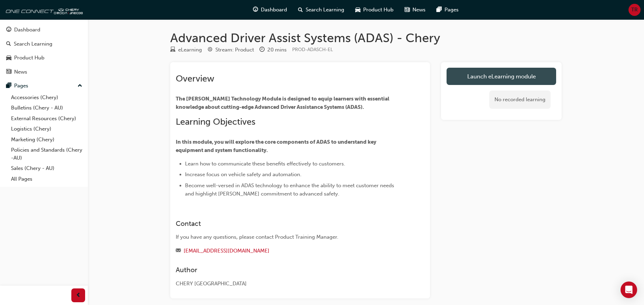 Image resolution: width=644 pixels, height=305 pixels. I want to click on span: clock-icon, so click(262, 50).